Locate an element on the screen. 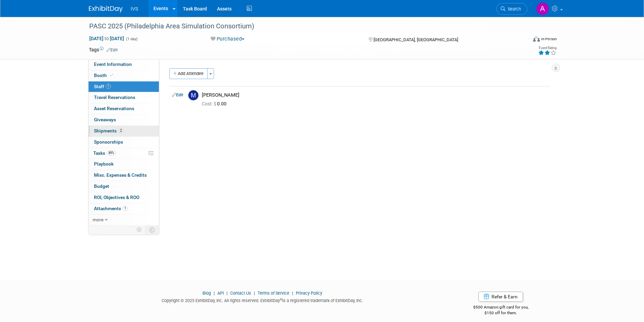 Image resolution: width=644 pixels, height=322 pixels. span: (1 day) is located at coordinates (131, 39).